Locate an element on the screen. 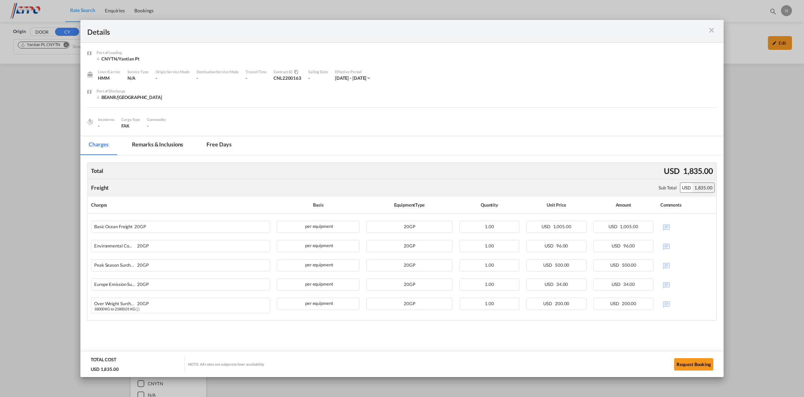  button: Request Booking is located at coordinates (694, 364).